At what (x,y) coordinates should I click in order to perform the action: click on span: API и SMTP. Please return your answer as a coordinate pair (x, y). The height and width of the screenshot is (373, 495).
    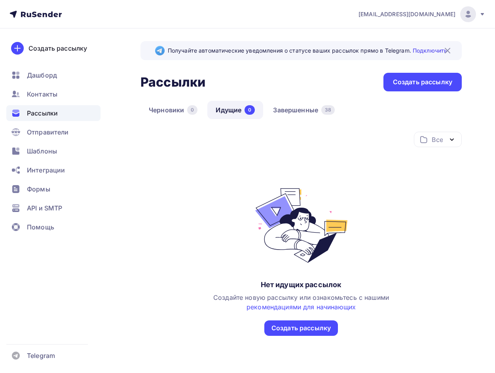
    Looking at the image, I should click on (44, 208).